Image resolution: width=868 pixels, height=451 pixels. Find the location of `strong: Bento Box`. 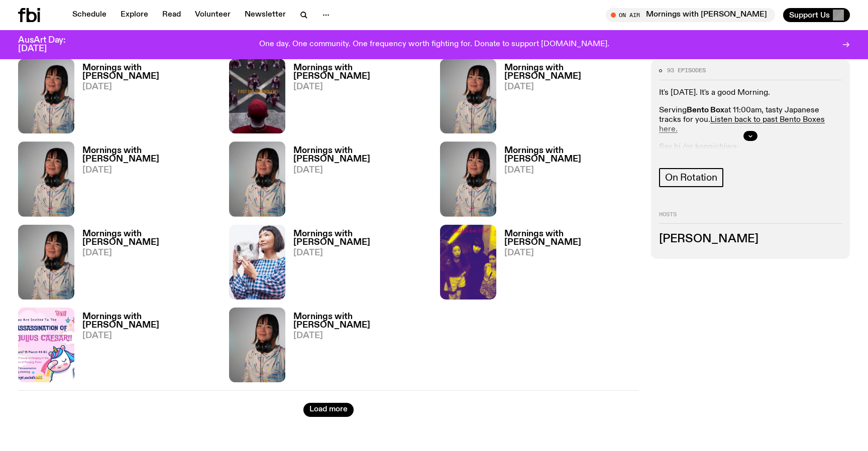

strong: Bento Box is located at coordinates (705, 110).